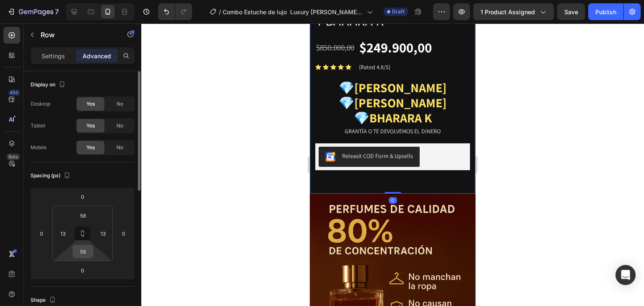  I want to click on div: Display on, so click(48, 85).